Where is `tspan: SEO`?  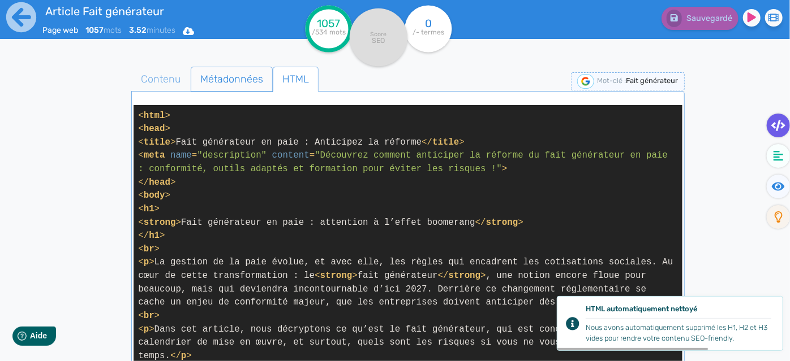 tspan: SEO is located at coordinates (378, 40).